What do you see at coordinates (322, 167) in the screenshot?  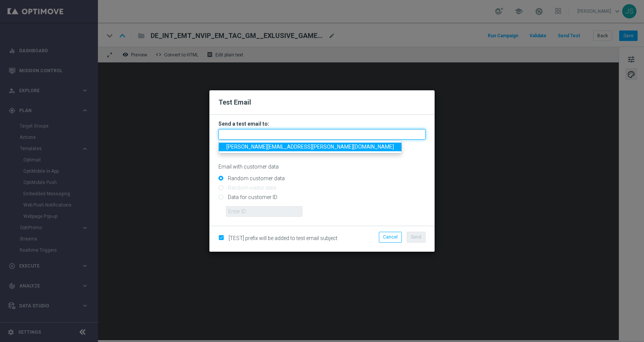 I see `p: Email with customer data` at bounding box center [322, 167].